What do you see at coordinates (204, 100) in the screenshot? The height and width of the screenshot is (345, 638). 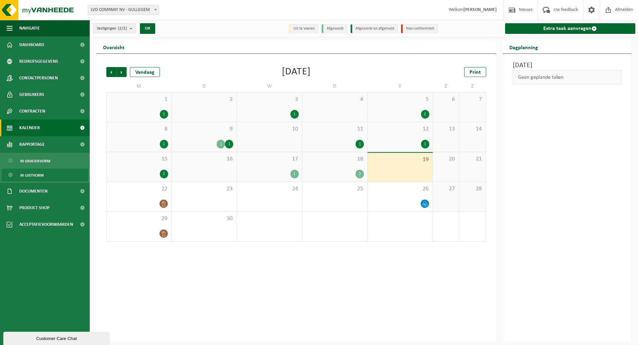 I see `span: 2` at bounding box center [204, 100].